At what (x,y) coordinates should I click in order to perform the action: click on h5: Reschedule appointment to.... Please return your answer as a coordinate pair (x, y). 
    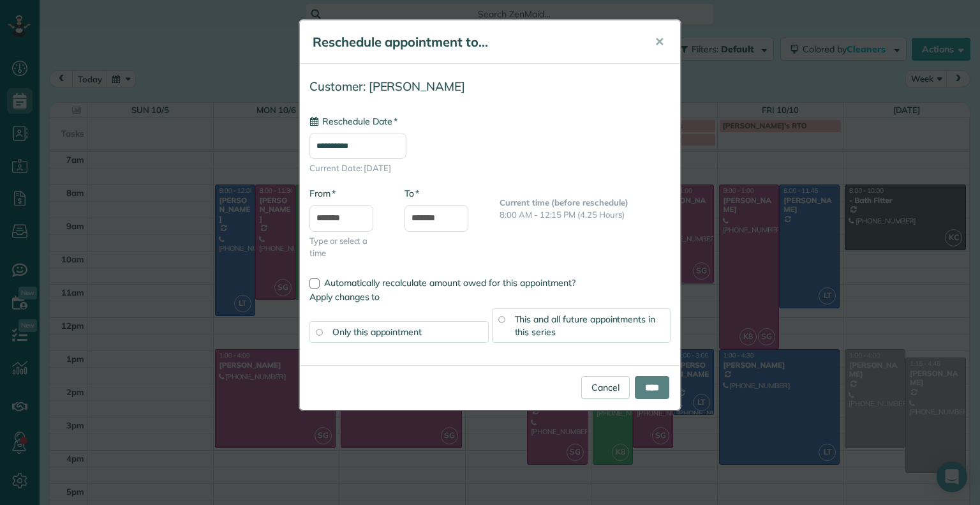
    Looking at the image, I should click on (474, 42).